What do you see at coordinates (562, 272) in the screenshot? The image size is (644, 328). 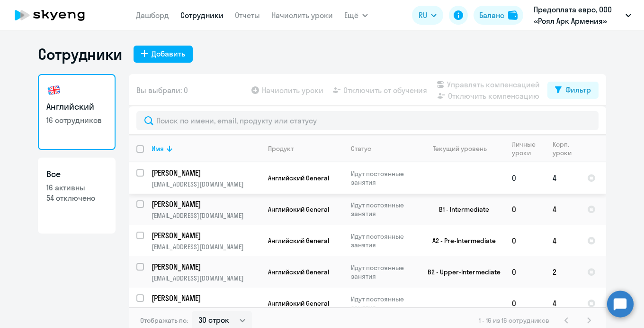 I see `td: 2` at bounding box center [562, 272].